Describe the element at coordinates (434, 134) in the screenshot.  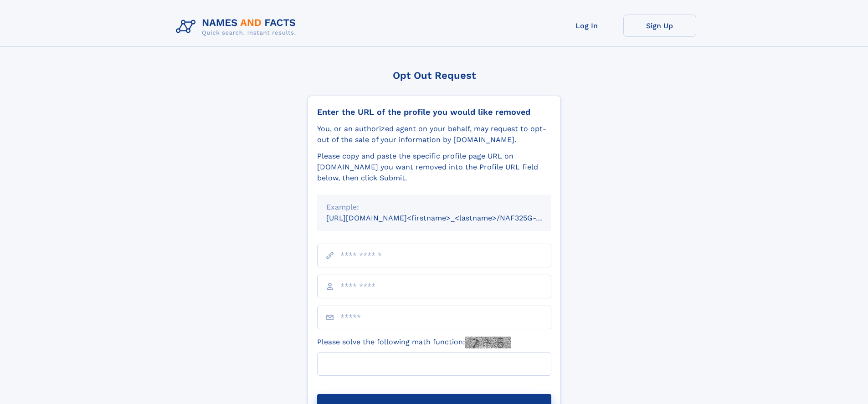
I see `div: You, or an authorized agent on your behalf, may request to opt-out of the sale of your informatio...` at that location.